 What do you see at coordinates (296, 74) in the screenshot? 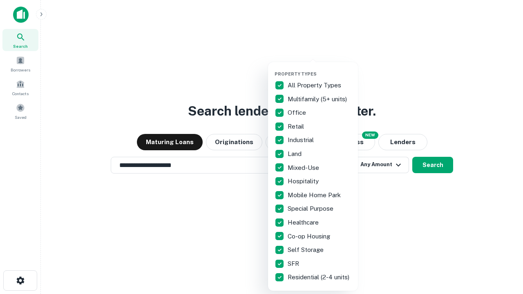
I see `span: Property Types` at bounding box center [296, 74].